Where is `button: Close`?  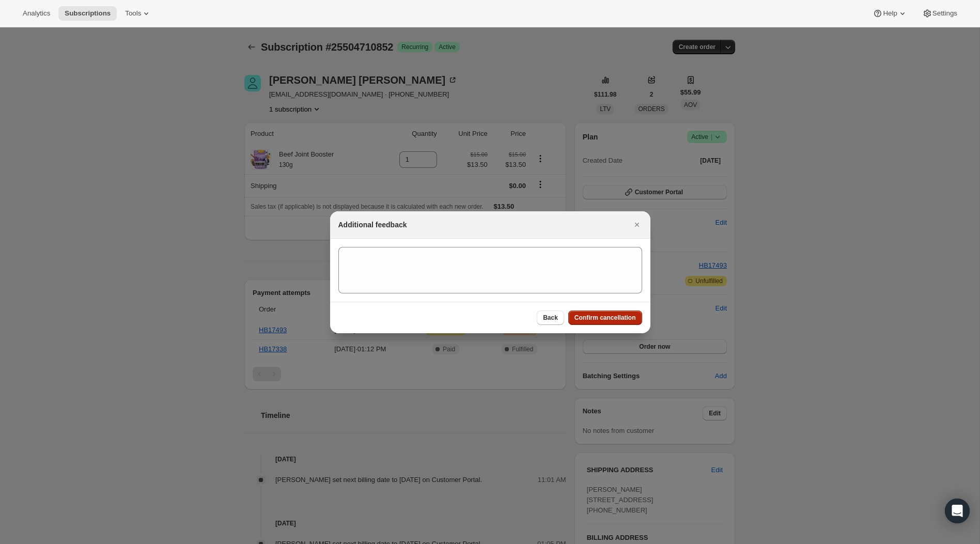 button: Close is located at coordinates (637, 225).